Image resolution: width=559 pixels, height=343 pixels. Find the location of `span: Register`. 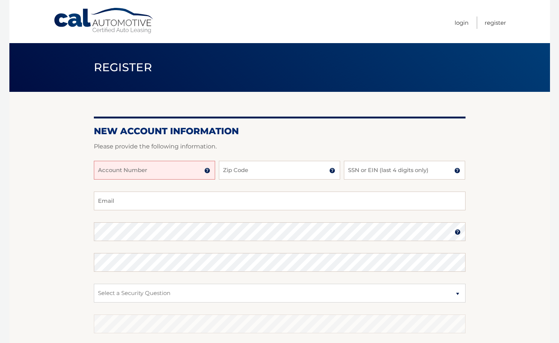

span: Register is located at coordinates (123, 67).